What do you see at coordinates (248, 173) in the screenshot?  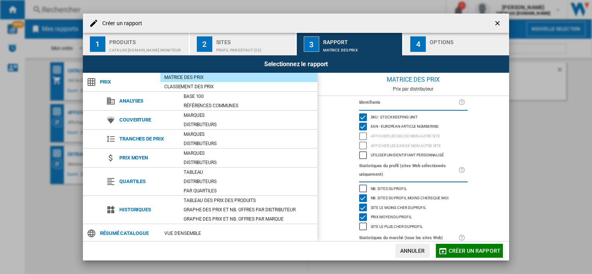 I see `div: Tableau` at bounding box center [248, 173].